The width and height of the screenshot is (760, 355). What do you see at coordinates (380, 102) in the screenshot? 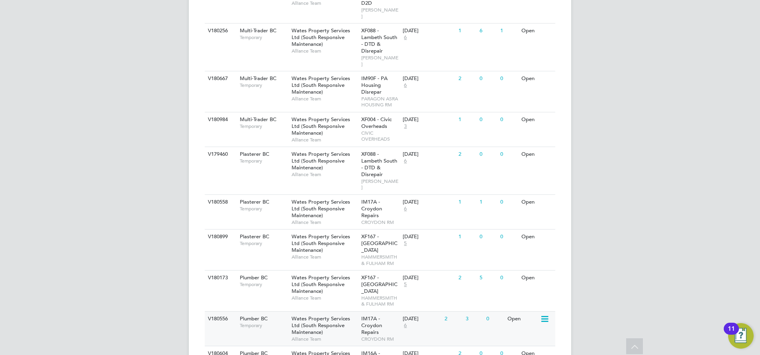
I see `span: PARAGON ASRA HOUSING RM` at bounding box center [380, 102].